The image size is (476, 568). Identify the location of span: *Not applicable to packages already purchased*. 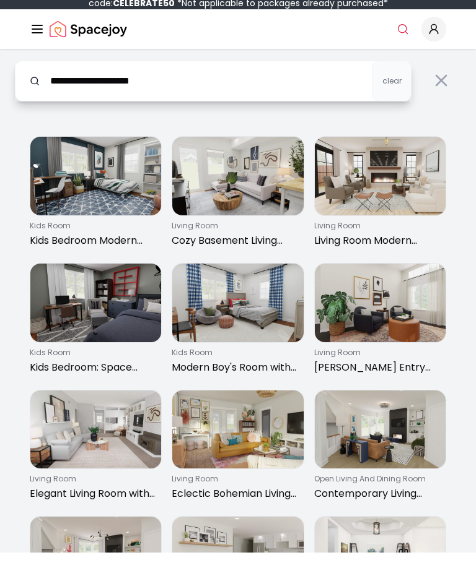
(281, 19).